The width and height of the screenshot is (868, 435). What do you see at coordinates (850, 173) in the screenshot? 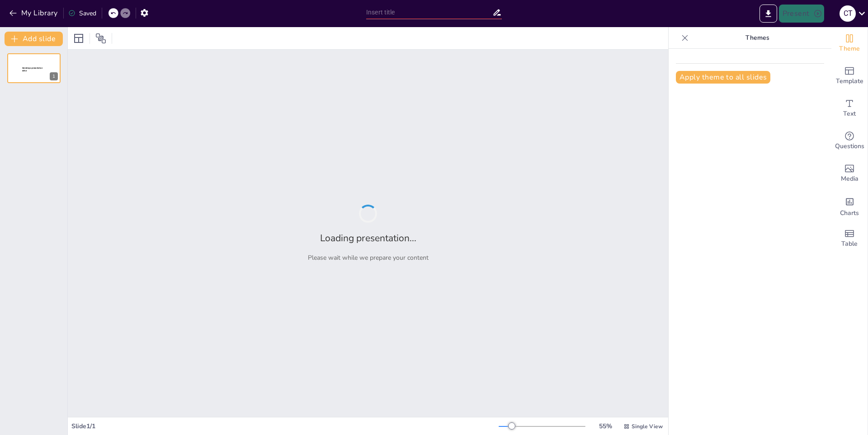
I see `div: Add images, graphics, shapes or video` at bounding box center [850, 173].